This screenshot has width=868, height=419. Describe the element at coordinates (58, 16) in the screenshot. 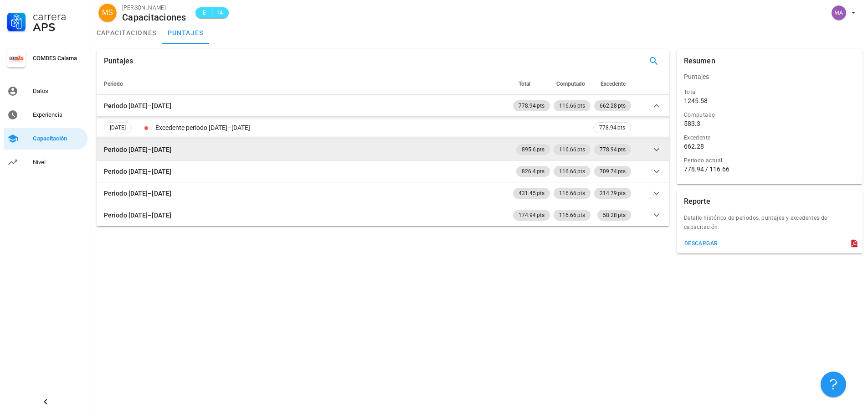

I see `div: Carrera` at that location.